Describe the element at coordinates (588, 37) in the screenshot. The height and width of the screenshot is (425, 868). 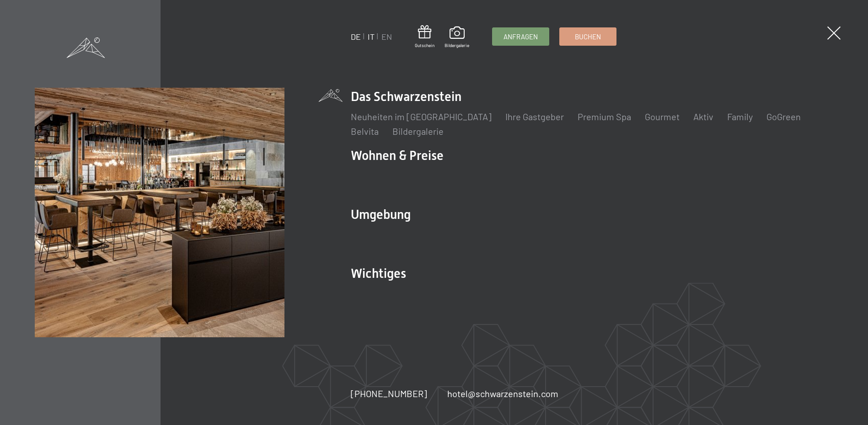
I see `span: Buchen` at that location.